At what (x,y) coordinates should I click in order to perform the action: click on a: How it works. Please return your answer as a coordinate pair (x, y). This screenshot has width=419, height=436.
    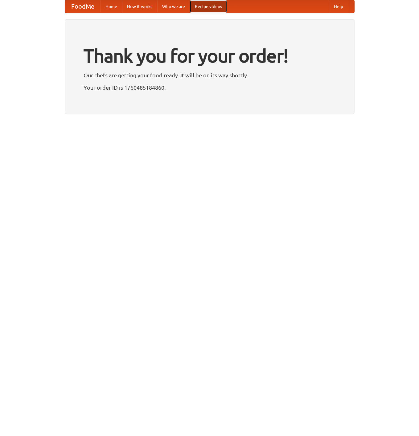
    Looking at the image, I should click on (140, 6).